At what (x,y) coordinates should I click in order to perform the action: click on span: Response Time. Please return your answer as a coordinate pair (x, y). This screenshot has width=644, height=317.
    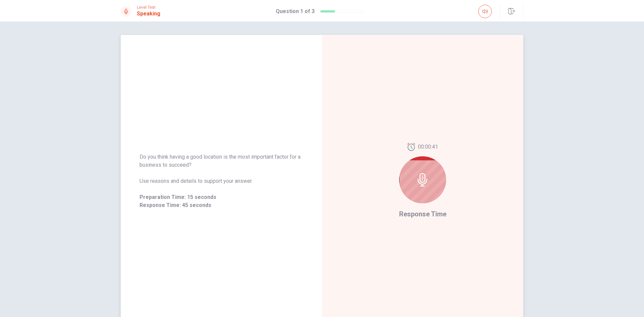
    Looking at the image, I should click on (423, 214).